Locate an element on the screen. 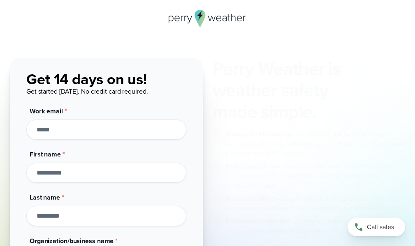 The height and width of the screenshot is (246, 415). span: Get 14 days on us! is located at coordinates (86, 79).